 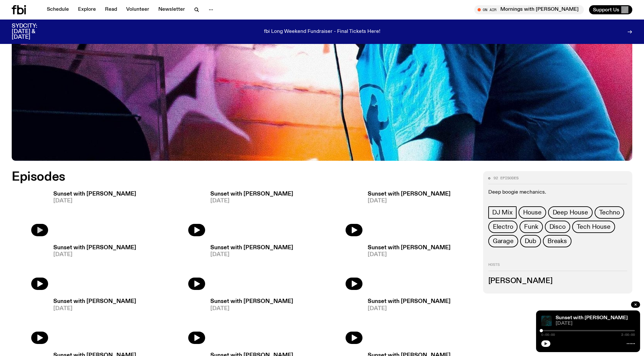 What do you see at coordinates (628, 334) in the screenshot?
I see `span: 2:00:00` at bounding box center [628, 334].